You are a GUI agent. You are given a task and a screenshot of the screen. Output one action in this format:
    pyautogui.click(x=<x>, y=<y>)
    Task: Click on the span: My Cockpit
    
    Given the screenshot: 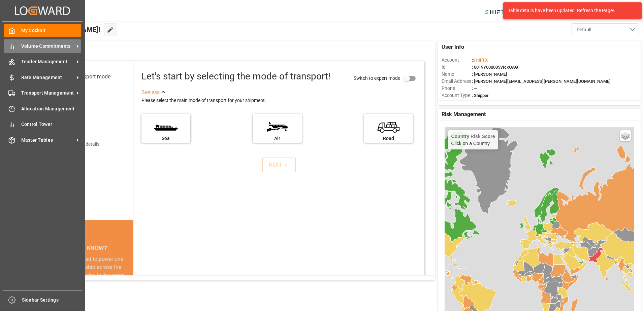 What is the action you would take?
    pyautogui.click(x=51, y=30)
    